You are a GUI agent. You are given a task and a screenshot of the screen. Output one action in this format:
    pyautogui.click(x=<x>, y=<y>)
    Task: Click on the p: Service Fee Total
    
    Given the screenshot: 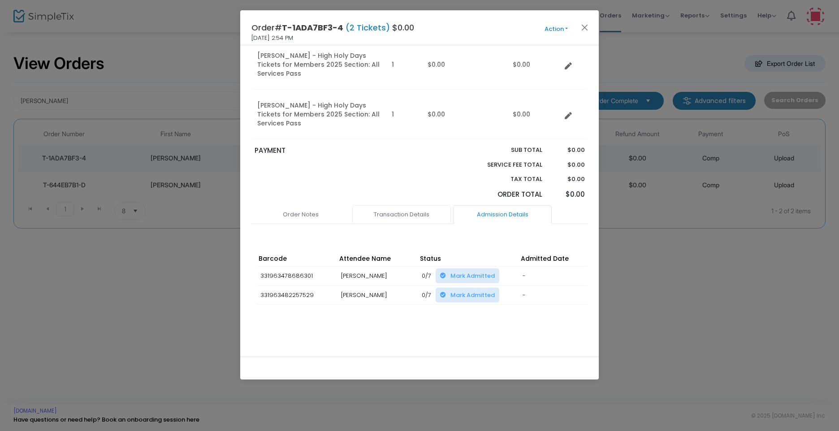 What is the action you would take?
    pyautogui.click(x=504, y=165)
    